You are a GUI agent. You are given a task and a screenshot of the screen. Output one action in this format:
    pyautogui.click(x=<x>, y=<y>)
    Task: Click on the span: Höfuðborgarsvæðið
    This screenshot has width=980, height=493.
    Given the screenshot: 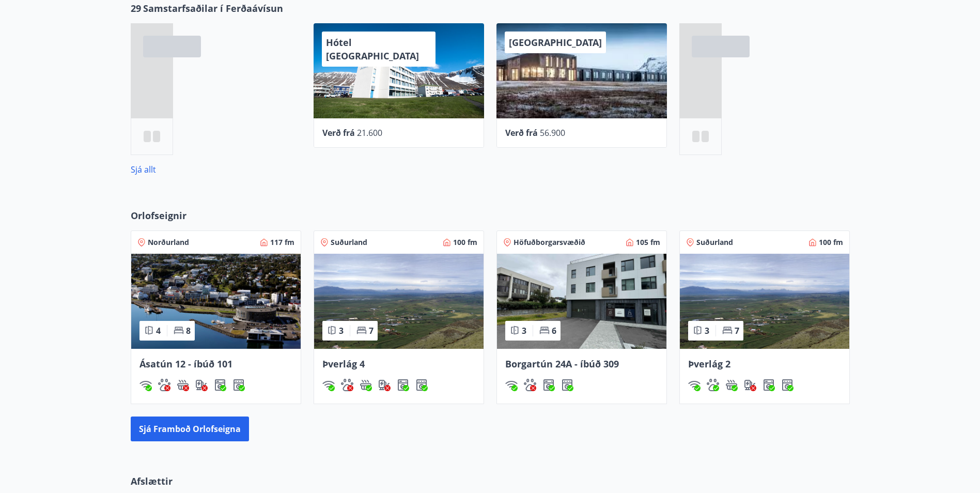 What is the action you would take?
    pyautogui.click(x=549, y=242)
    